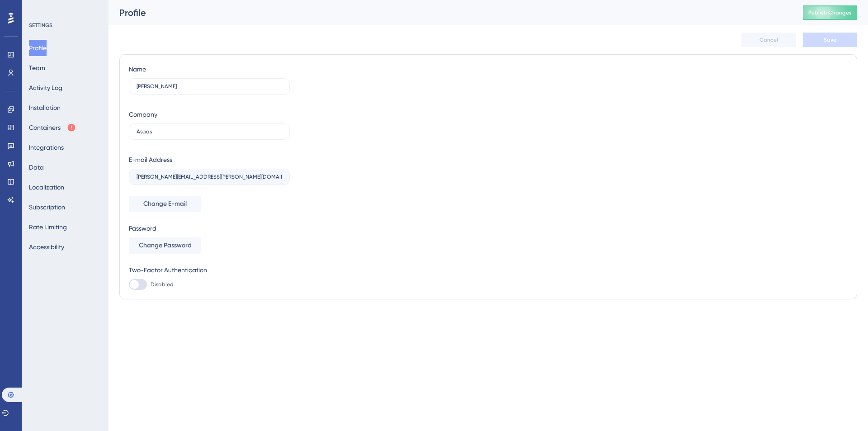 The image size is (868, 431). I want to click on span: Cancel, so click(769, 40).